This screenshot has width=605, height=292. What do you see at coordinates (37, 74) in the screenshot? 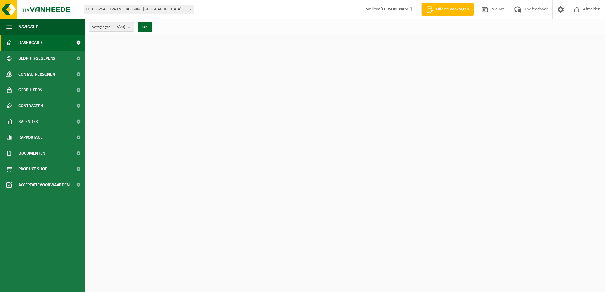
I see `span: Contactpersonen` at bounding box center [37, 74].